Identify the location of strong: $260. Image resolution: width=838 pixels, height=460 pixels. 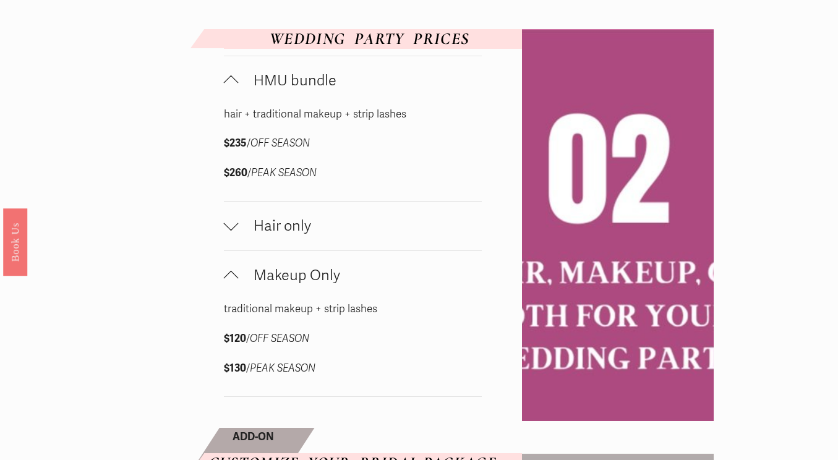
(236, 173).